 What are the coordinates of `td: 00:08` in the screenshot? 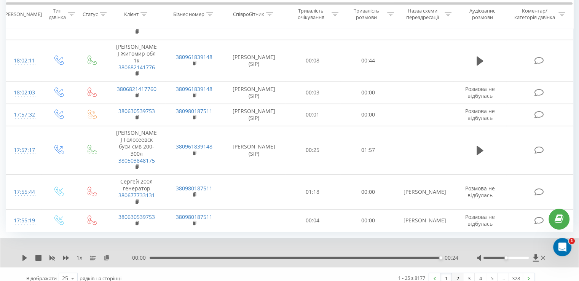 It's located at (313, 61).